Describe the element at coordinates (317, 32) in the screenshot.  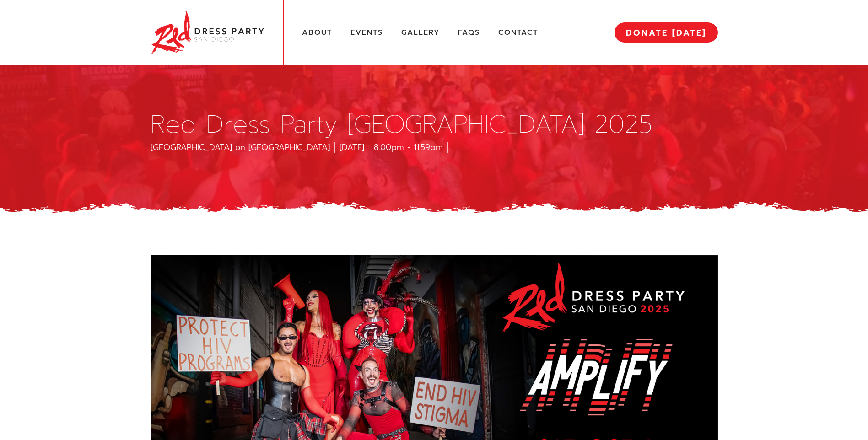
I see `a: About` at that location.